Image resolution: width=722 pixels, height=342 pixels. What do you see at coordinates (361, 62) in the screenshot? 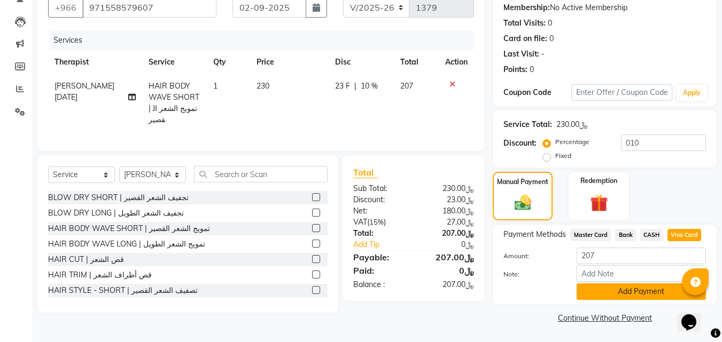
I see `th: Disc` at bounding box center [361, 62].